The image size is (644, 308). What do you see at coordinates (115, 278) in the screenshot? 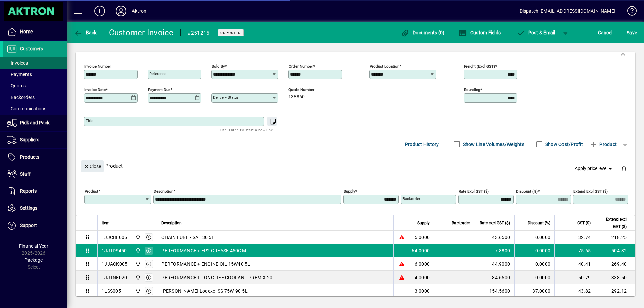
I see `div: 1JJTNF020` at bounding box center [115, 278].